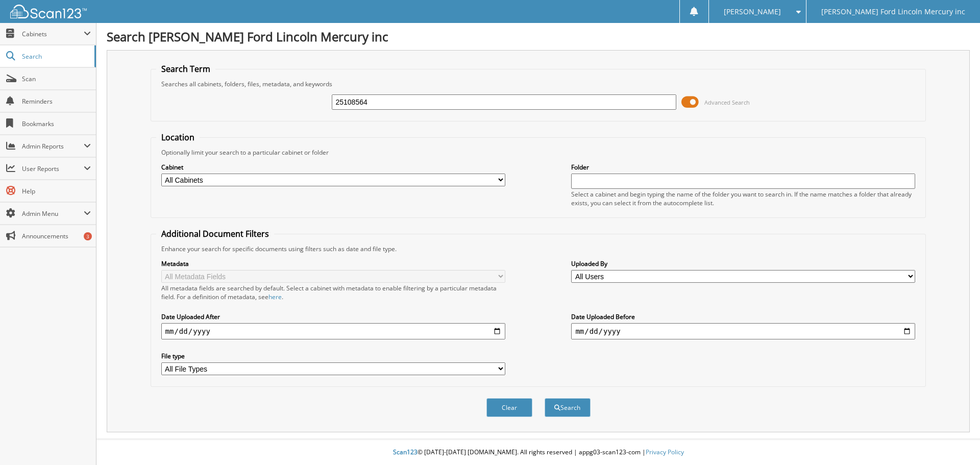 The width and height of the screenshot is (980, 465). Describe the element at coordinates (538, 84) in the screenshot. I see `div: Searches all cabinets, folders, files, metadata, and keywords` at that location.